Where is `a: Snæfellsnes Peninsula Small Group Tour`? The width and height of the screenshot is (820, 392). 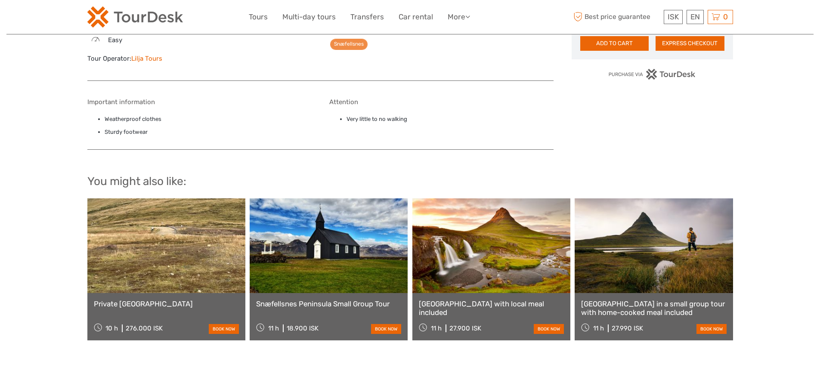
a: Snæfellsnes Peninsula Small Group Tour is located at coordinates (328, 304).